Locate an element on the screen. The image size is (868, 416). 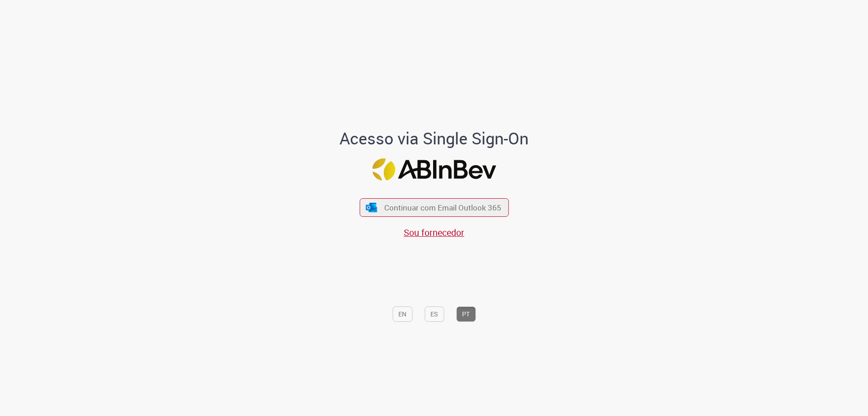
img: Logo ABInBev is located at coordinates (434, 169).